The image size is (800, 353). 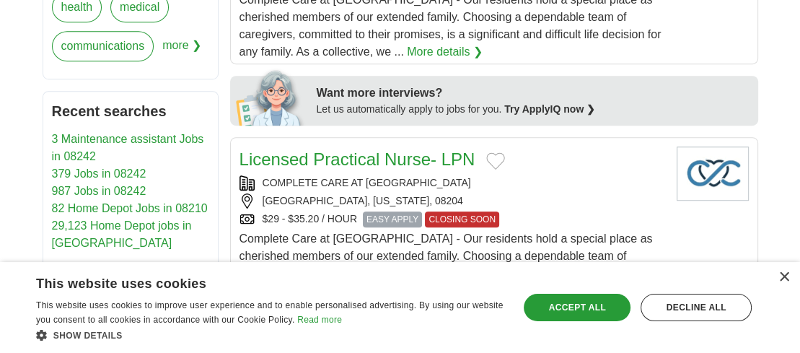 What do you see at coordinates (393, 219) in the screenshot?
I see `span: EASY APPLY` at bounding box center [393, 219].